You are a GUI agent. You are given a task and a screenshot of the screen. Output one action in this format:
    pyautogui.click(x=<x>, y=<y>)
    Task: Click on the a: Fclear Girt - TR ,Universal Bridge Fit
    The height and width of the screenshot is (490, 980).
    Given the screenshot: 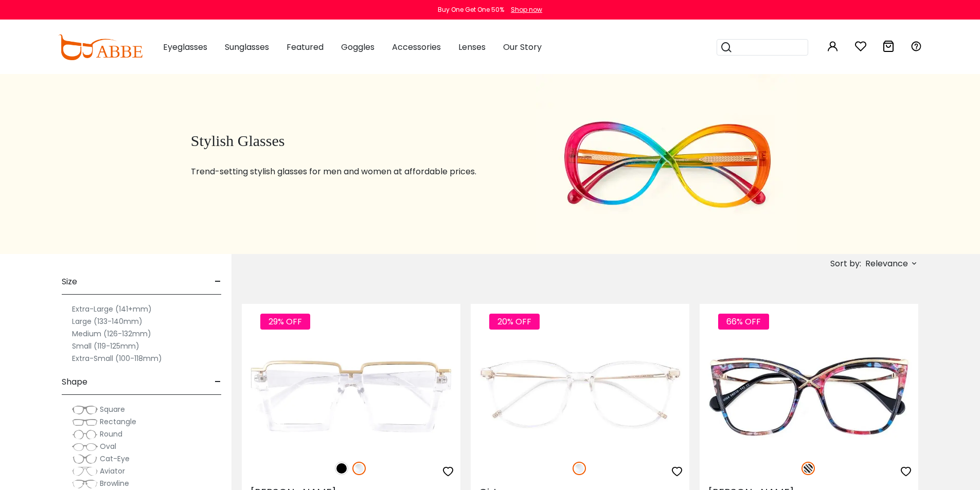 What is the action you would take?
    pyautogui.click(x=580, y=395)
    